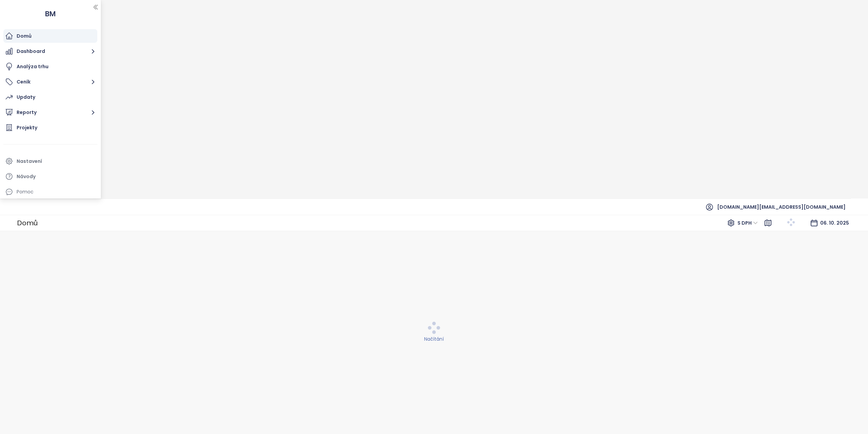 The width and height of the screenshot is (868, 434). What do you see at coordinates (50, 128) in the screenshot?
I see `a: Projekty` at bounding box center [50, 128].